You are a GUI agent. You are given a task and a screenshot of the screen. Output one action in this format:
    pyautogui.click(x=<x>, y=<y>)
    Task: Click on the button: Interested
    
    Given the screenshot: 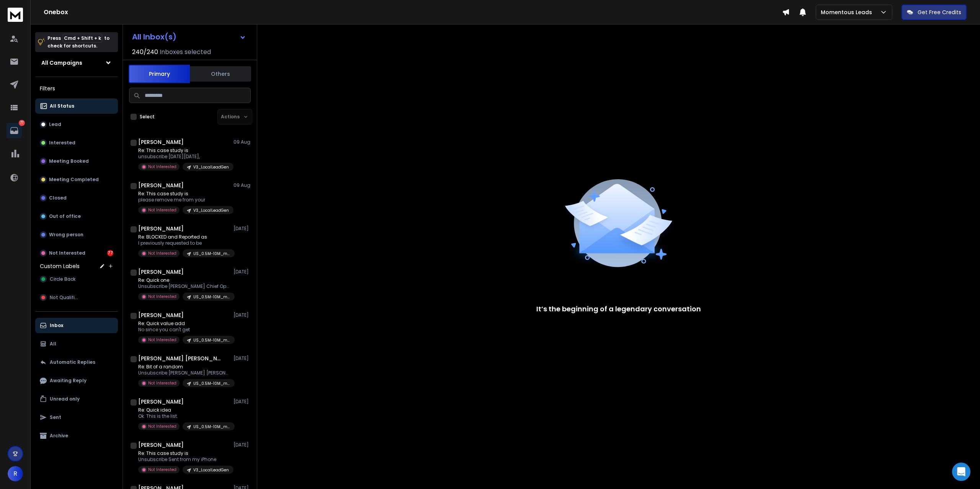 What is the action you would take?
    pyautogui.click(x=76, y=143)
    